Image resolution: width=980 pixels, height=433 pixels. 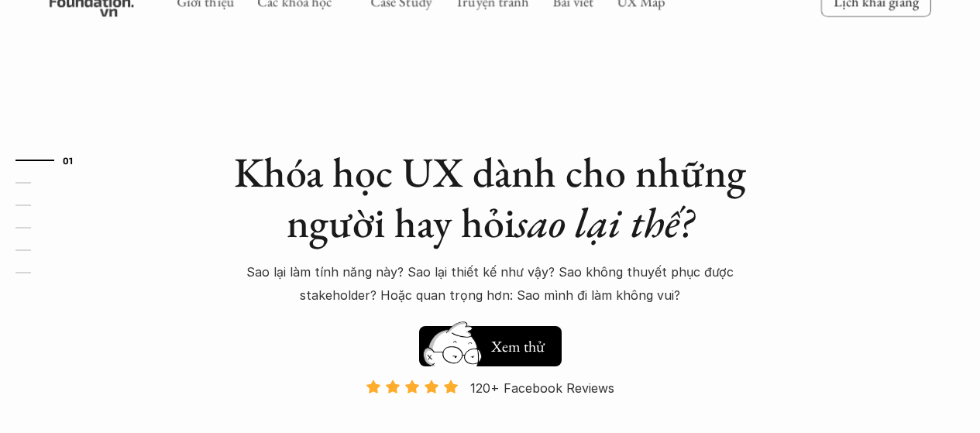 What do you see at coordinates (52, 161) in the screenshot?
I see `a: 01` at bounding box center [52, 161].